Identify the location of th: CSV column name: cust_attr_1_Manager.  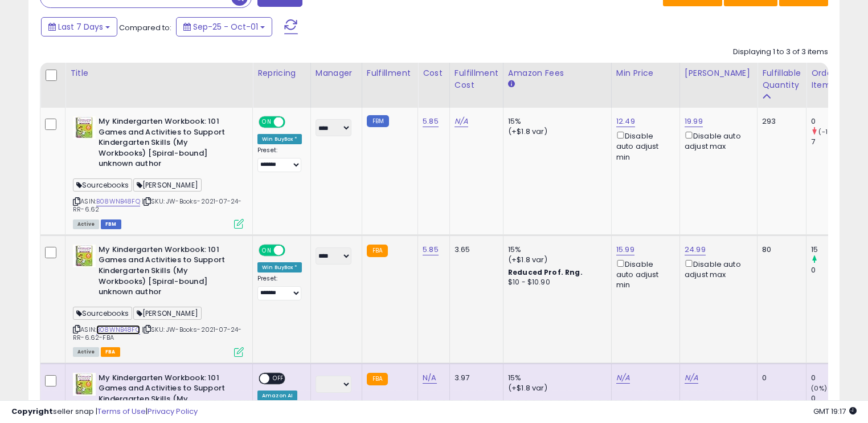
(336, 85).